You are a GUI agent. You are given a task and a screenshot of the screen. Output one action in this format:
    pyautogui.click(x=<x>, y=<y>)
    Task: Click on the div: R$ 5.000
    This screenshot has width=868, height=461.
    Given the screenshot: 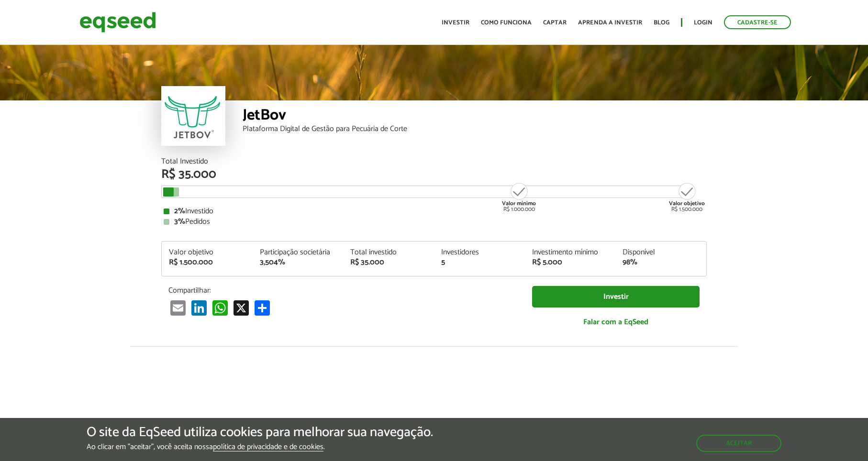 What is the action you would take?
    pyautogui.click(x=571, y=262)
    